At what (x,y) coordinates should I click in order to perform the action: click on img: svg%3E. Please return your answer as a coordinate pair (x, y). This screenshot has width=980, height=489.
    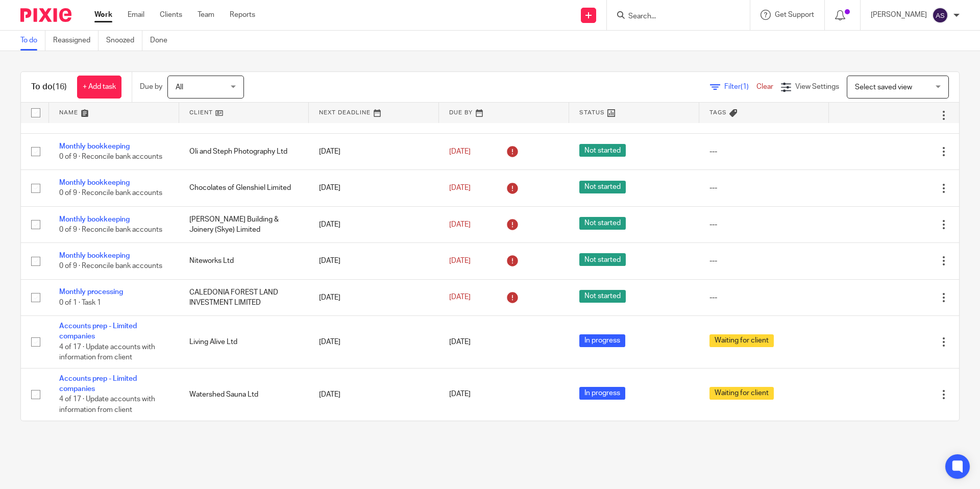
    Looking at the image, I should click on (940, 15).